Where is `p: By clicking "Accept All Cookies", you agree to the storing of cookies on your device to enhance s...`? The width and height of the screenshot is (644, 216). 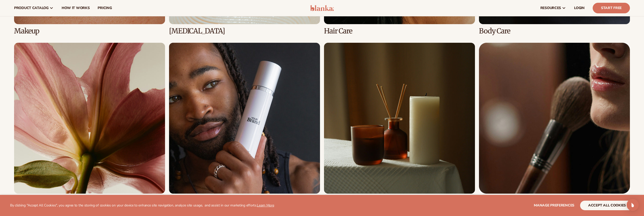
p: By clicking "Accept All Cookies", you agree to the storing of cookies on your device to enhance s... is located at coordinates (142, 205).